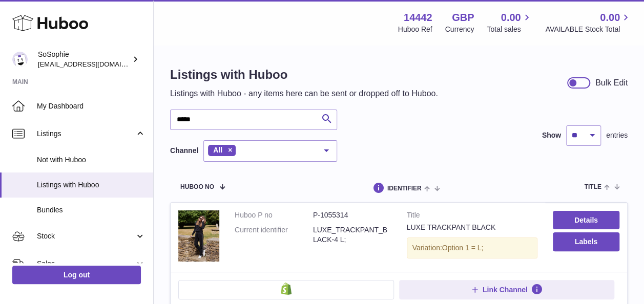  Describe the element at coordinates (286, 289) in the screenshot. I see `img: shopify-small.png` at that location.